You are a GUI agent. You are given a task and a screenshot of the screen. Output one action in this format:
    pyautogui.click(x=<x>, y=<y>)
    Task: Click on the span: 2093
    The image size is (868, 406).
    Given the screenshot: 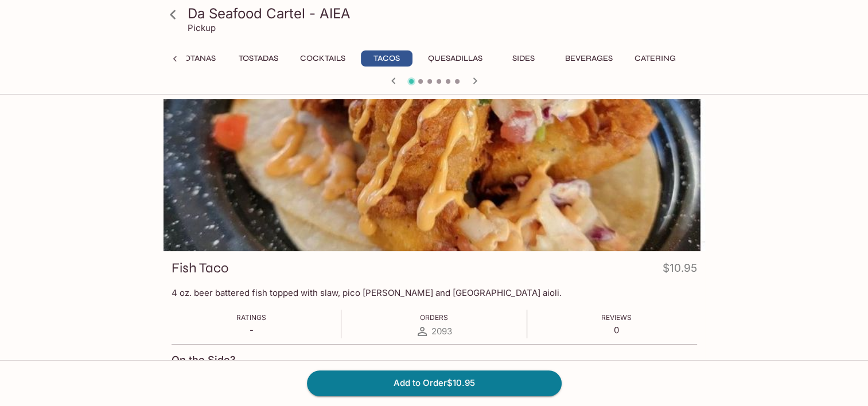 What is the action you would take?
    pyautogui.click(x=442, y=331)
    